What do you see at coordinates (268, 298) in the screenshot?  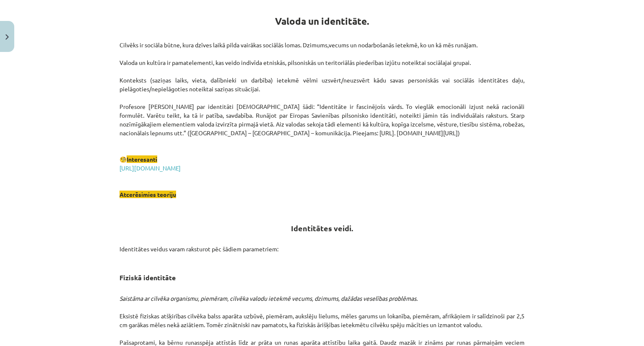 I see `em: Saistāma ar cilvēka organismu, piemēram, cilvēka valodu ietekmē vecums, dzimums, dažādas veselība...` at bounding box center [268, 298].